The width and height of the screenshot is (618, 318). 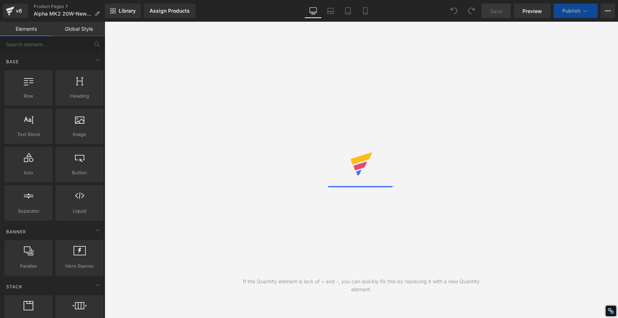 What do you see at coordinates (471, 11) in the screenshot?
I see `button: Redo` at bounding box center [471, 11].